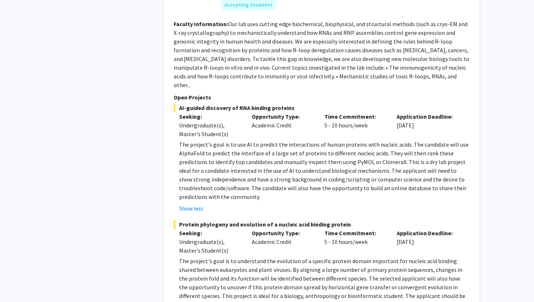  Describe the element at coordinates (321, 54) in the screenshot. I see `fg-read-more: Our lab uses cutting edge biochemical, biophysical, and structural methods (such as cryo-EM and X...` at that location.